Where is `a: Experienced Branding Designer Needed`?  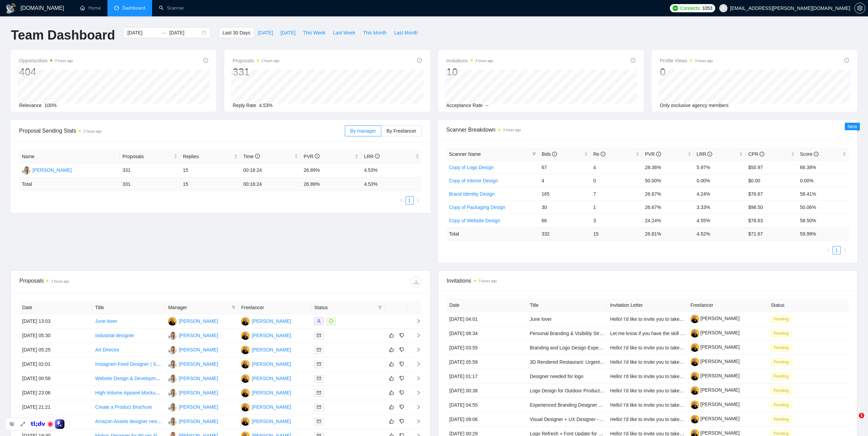 a: Experienced Branding Designer Needed is located at coordinates (573, 405).